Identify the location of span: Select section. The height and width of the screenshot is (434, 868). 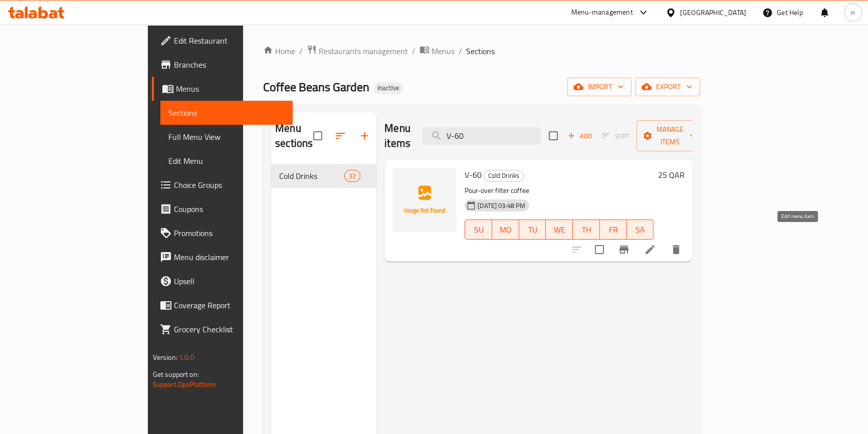
(553, 136).